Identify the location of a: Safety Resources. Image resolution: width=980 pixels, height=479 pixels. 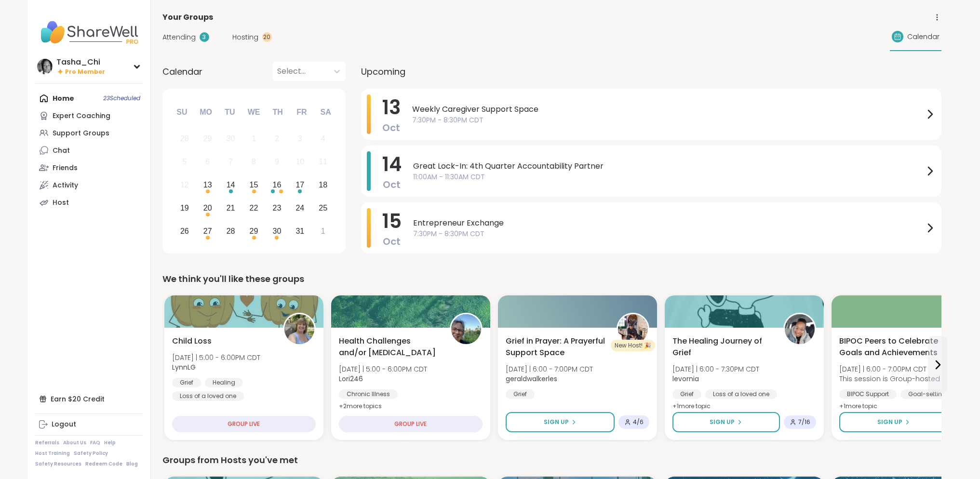
(58, 464).